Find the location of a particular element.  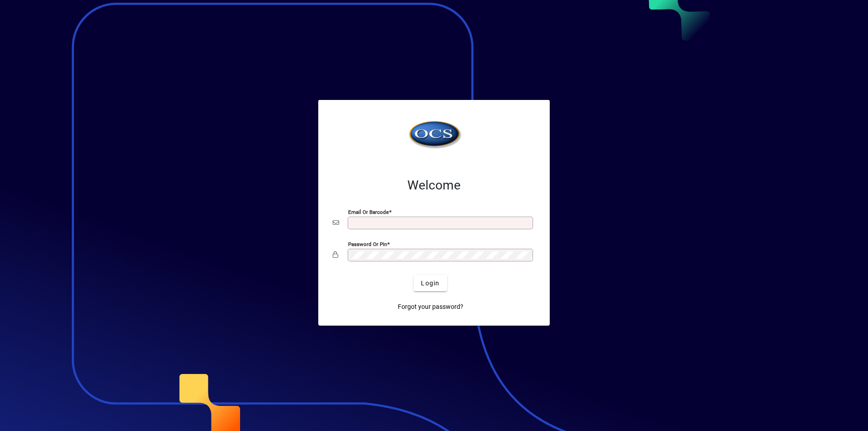

h2: Welcome is located at coordinates (434, 185).